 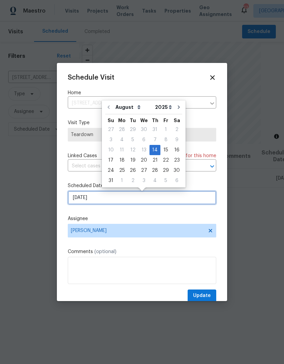 What do you see at coordinates (166, 140) in the screenshot?
I see `div: 8` at bounding box center [166, 140].